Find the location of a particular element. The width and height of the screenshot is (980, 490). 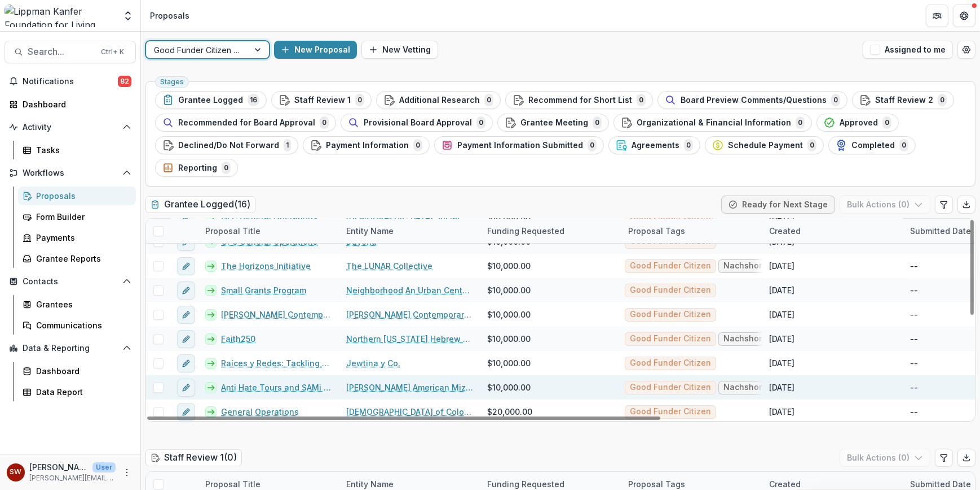

h2: Staff Review 1 ( 0 ) is located at coordinates (194, 457).